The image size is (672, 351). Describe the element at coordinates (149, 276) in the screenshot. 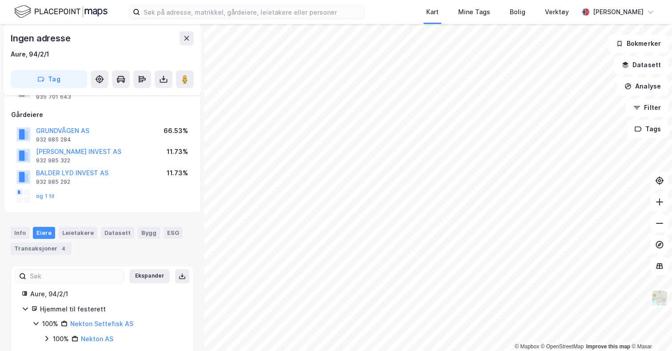

I see `button: Ekspander` at that location.